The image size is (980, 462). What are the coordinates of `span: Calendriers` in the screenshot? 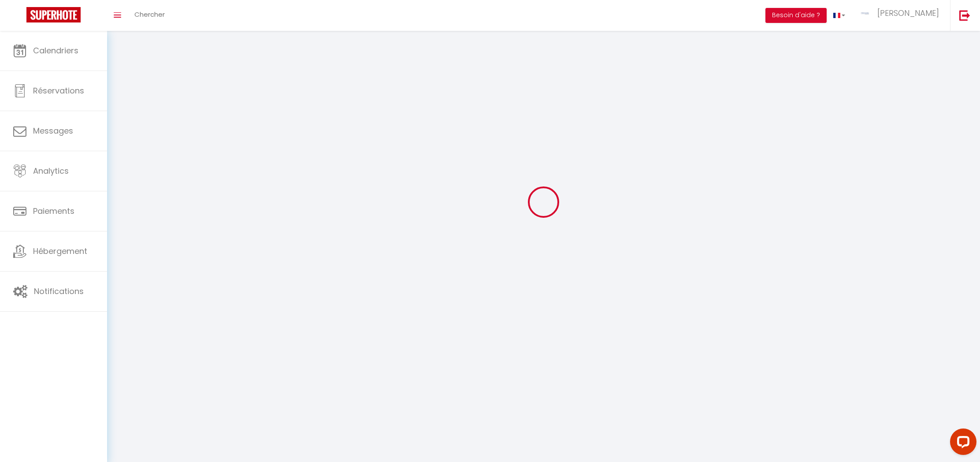 It's located at (55, 50).